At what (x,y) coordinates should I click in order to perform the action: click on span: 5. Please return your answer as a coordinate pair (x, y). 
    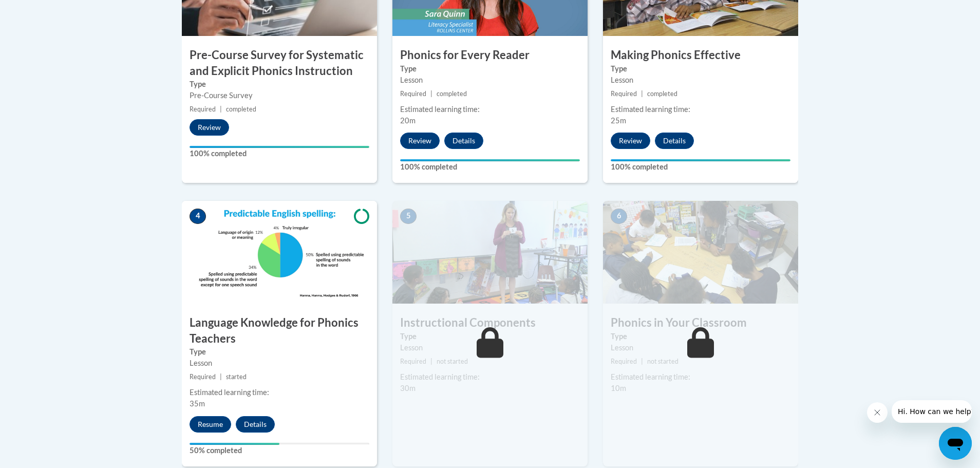
    Looking at the image, I should click on (408, 216).